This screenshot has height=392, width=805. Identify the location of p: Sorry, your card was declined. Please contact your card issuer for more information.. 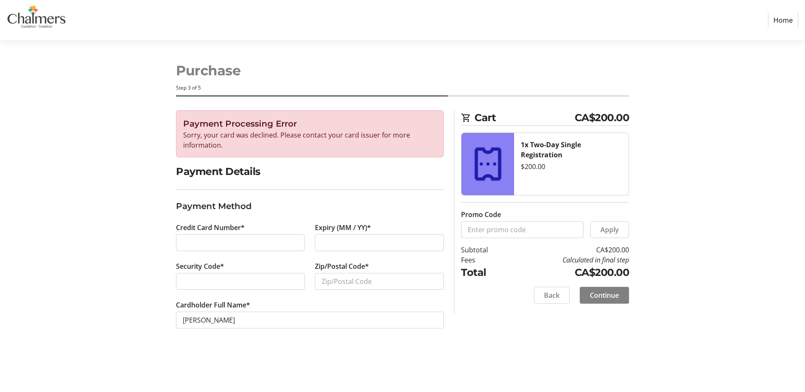
(310, 140).